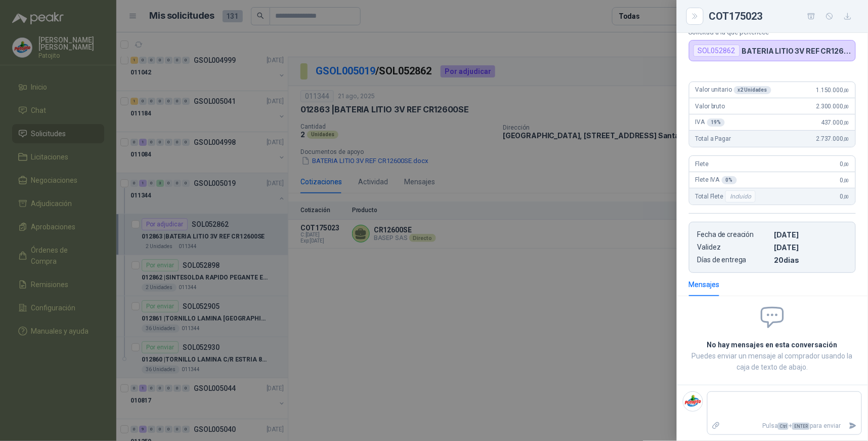 The image size is (868, 441). What do you see at coordinates (782, 16) in the screenshot?
I see `div: COT175023` at bounding box center [782, 16].